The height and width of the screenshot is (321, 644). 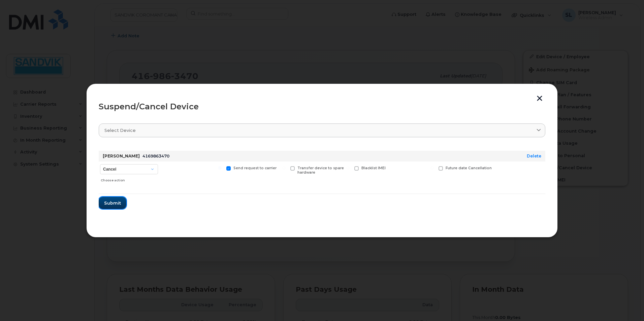 What do you see at coordinates (156, 156) in the screenshot?
I see `span: 4169863470` at bounding box center [156, 156].